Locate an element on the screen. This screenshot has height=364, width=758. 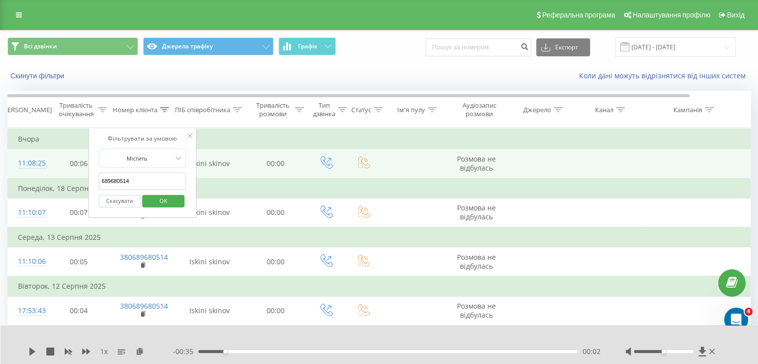
div: ПІБ співробітника is located at coordinates (202, 110).